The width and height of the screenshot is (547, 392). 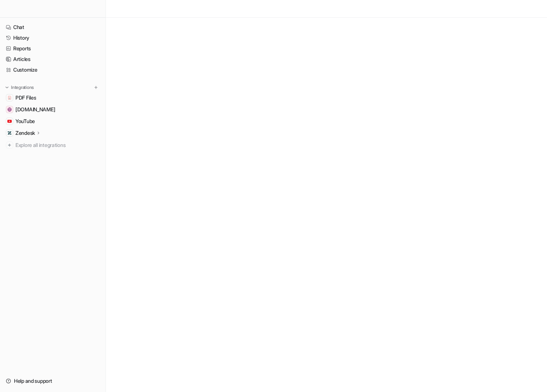 What do you see at coordinates (52, 59) in the screenshot?
I see `a: Articles` at bounding box center [52, 59].